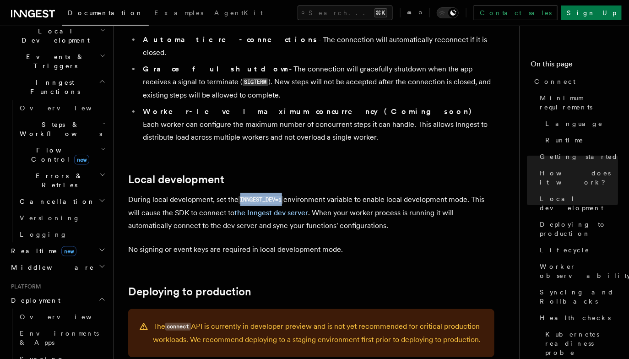 The height and width of the screenshot is (359, 629). I want to click on span: Errors & Retries, so click(58, 180).